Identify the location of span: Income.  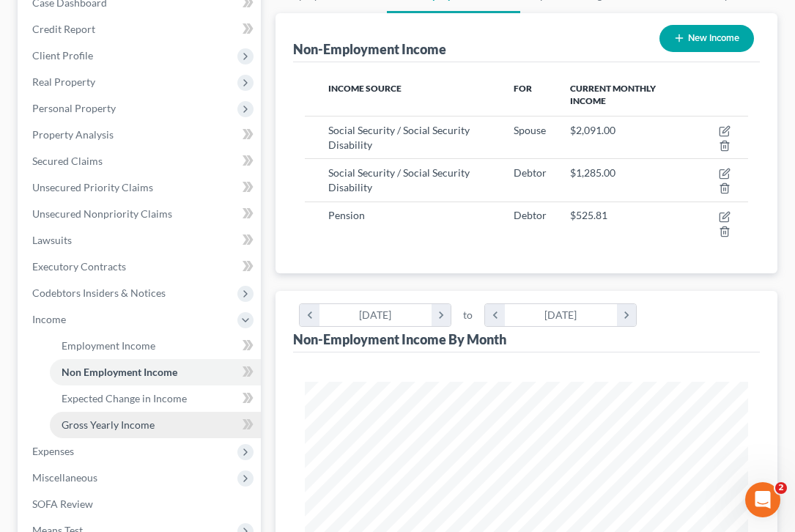
(49, 319).